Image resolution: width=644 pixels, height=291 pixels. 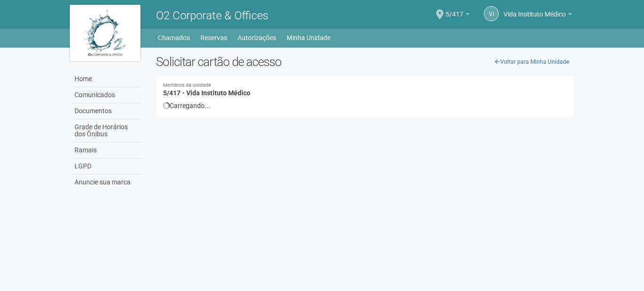 What do you see at coordinates (308, 38) in the screenshot?
I see `a: Minha Unidade` at bounding box center [308, 38].